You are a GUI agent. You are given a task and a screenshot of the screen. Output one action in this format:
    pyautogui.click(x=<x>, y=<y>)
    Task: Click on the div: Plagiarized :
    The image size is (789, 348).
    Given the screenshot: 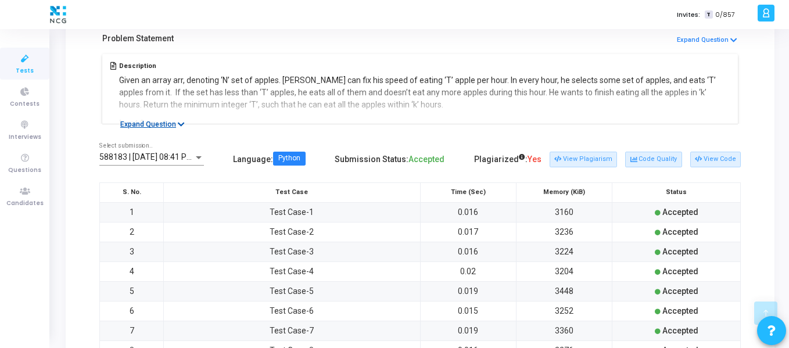 What is the action you would take?
    pyautogui.click(x=508, y=159)
    